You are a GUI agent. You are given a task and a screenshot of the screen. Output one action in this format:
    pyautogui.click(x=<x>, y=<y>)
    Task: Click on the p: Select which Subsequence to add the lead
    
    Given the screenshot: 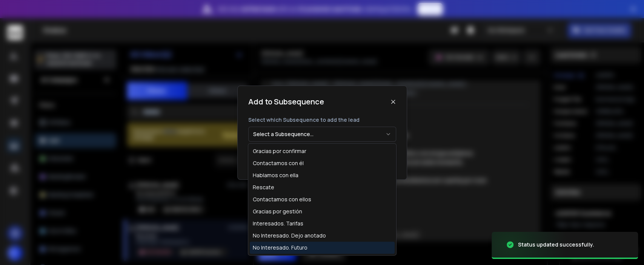 What is the action you would take?
    pyautogui.click(x=322, y=120)
    